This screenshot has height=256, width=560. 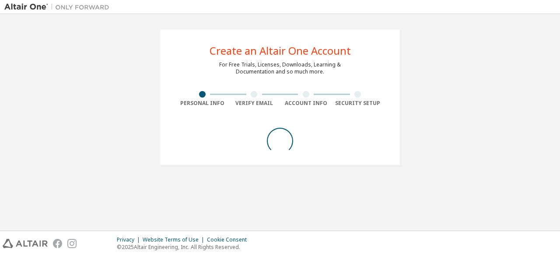 I want to click on div: Account Info, so click(x=306, y=103).